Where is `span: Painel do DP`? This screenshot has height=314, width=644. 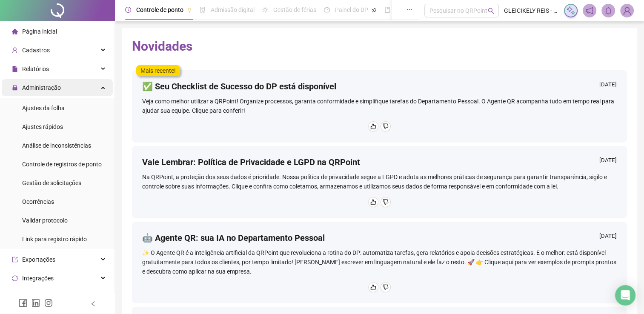 span: Painel do DP is located at coordinates (352, 10).